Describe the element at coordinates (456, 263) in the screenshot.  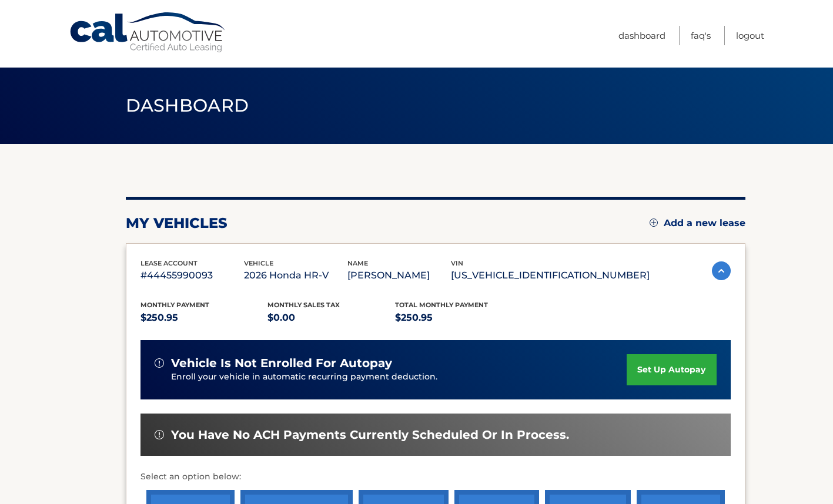
I see `span: vin` at that location.